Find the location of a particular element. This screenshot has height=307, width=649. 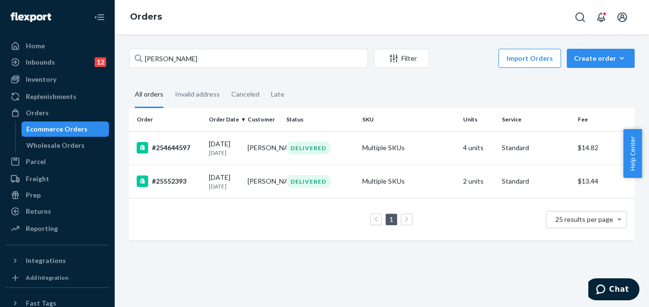

button: Open notifications is located at coordinates (601, 17).